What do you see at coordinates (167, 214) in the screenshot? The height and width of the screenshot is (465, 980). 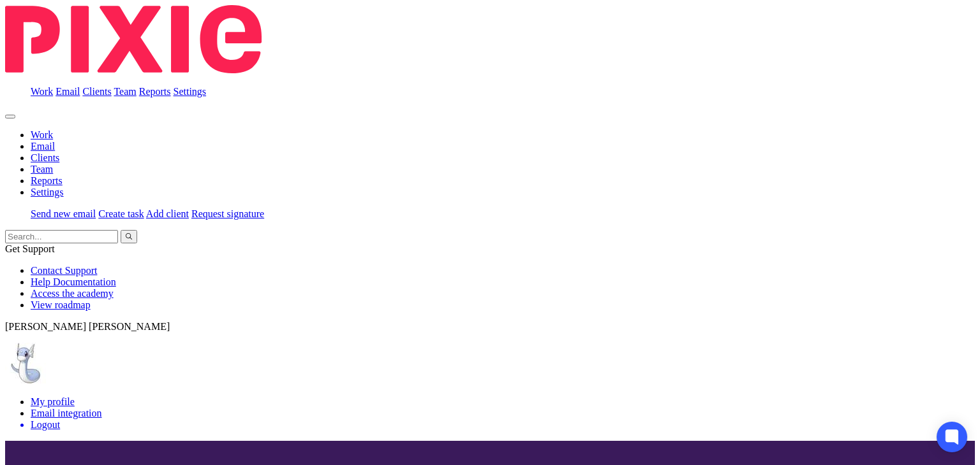 I see `a: Add client` at bounding box center [167, 214].